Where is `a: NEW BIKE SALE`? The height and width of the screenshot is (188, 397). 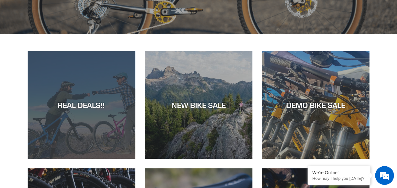 a: NEW BIKE SALE is located at coordinates (199, 105).